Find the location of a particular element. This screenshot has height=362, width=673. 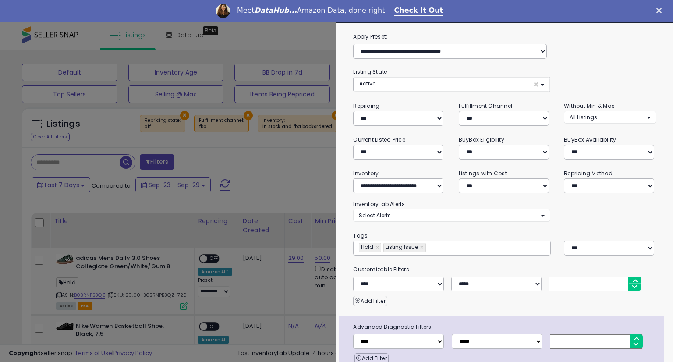

button: Select Alerts is located at coordinates (451, 215).